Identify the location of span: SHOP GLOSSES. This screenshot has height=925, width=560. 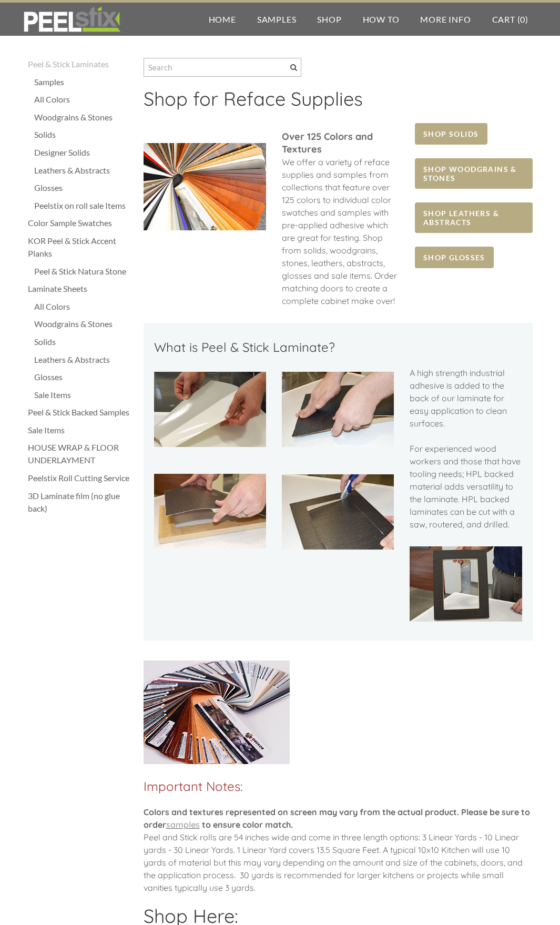
(454, 257).